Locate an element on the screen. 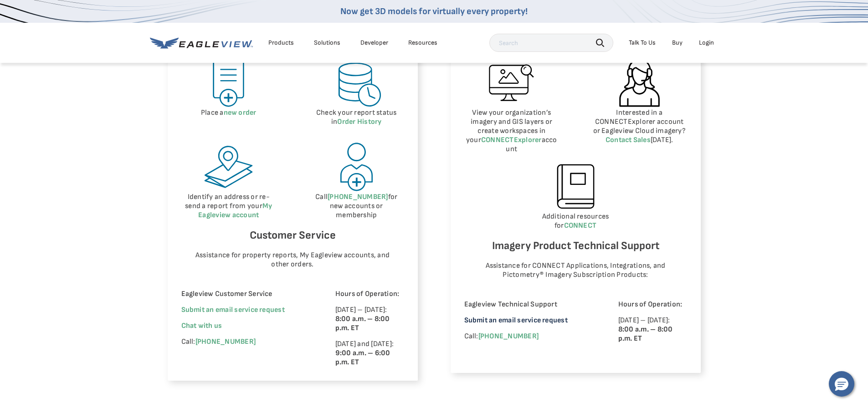 This screenshot has width=868, height=408. input: Search is located at coordinates (552, 43).